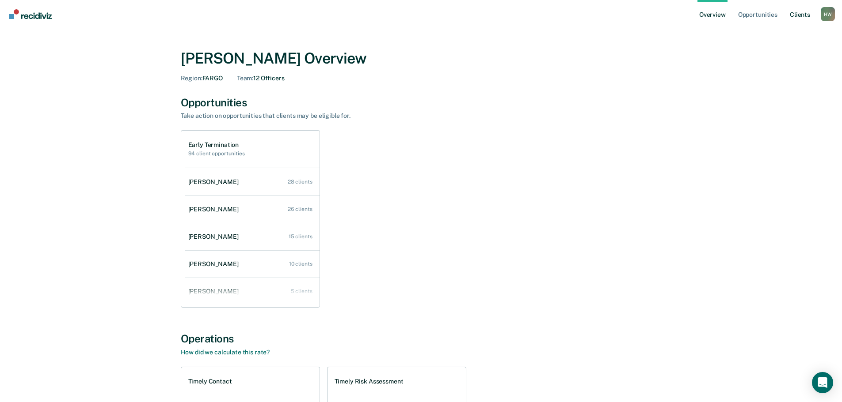  What do you see at coordinates (301, 292) in the screenshot?
I see `div: 5 clients` at bounding box center [301, 292].